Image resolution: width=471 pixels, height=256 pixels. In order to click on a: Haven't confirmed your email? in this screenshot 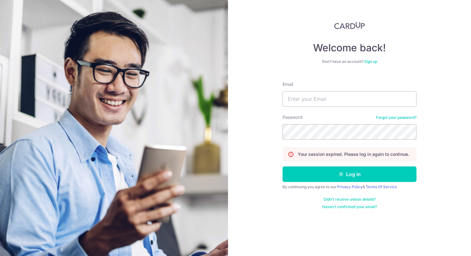, I will do `click(350, 207)`.